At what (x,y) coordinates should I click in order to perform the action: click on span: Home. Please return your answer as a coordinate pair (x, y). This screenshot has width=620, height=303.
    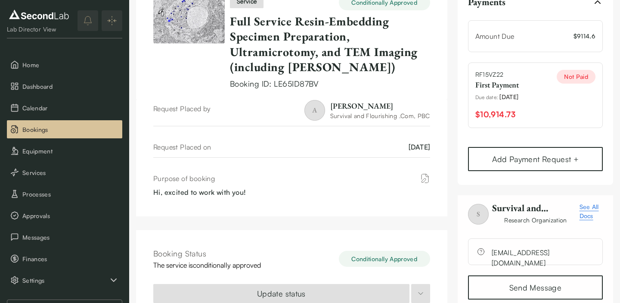
    Looking at the image, I should click on (71, 65).